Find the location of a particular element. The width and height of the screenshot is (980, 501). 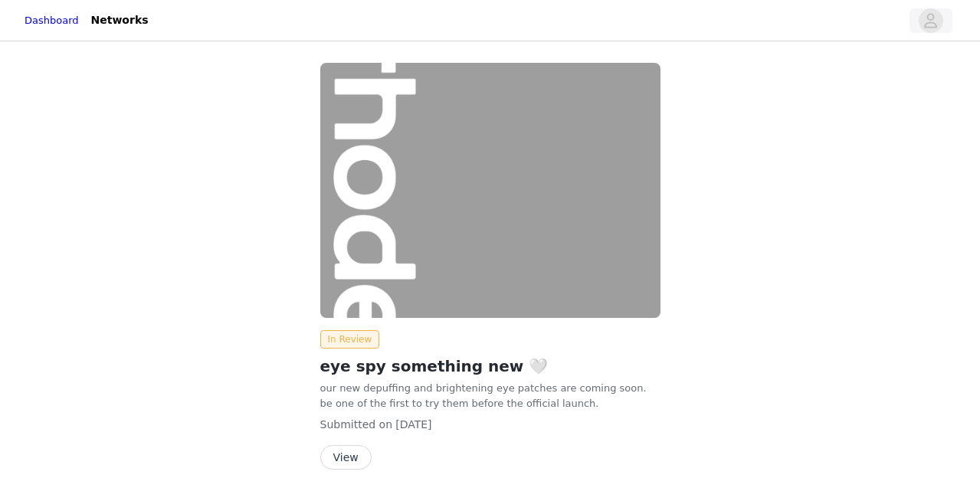

button: View is located at coordinates (345, 458).